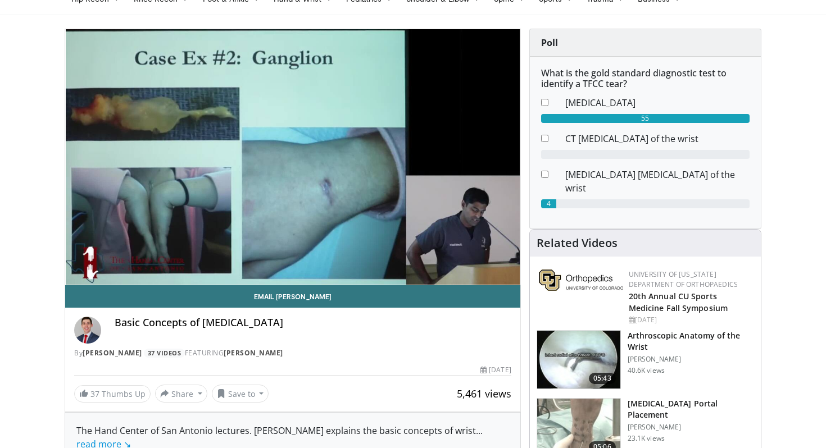  What do you see at coordinates (88, 330) in the screenshot?
I see `img: Avatar` at bounding box center [88, 330].